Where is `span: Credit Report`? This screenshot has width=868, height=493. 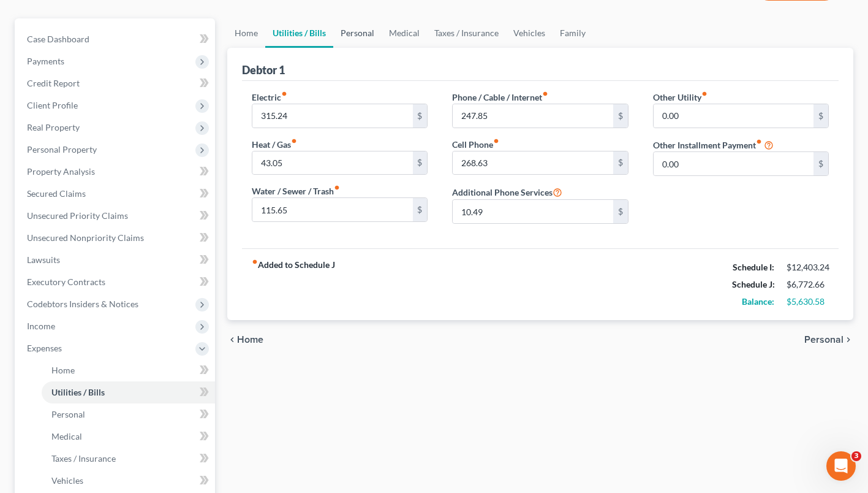 span: Credit Report is located at coordinates (53, 83).